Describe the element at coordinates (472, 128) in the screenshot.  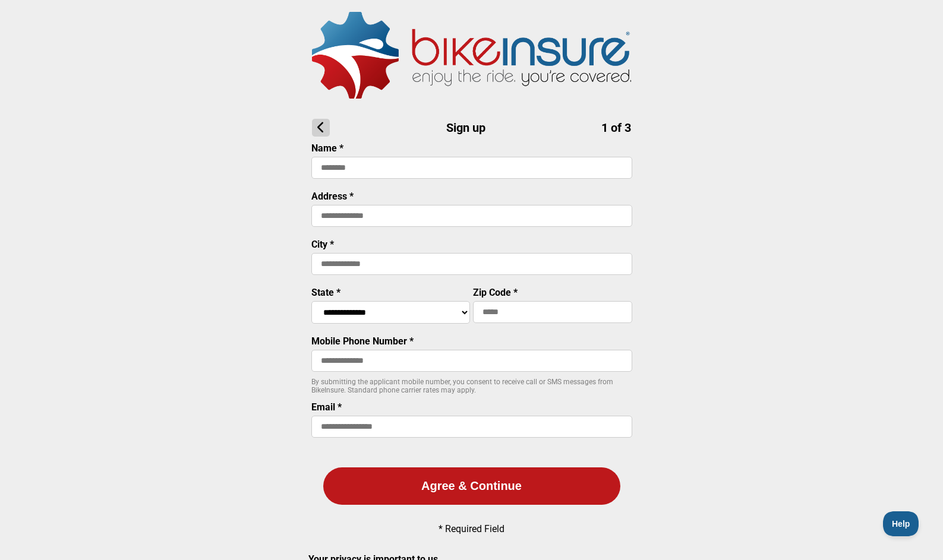
I see `h1: Sign up` at that location.